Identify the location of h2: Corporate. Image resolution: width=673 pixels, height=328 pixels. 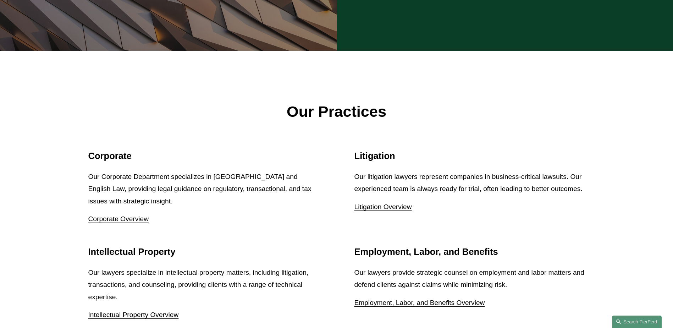
(204, 156).